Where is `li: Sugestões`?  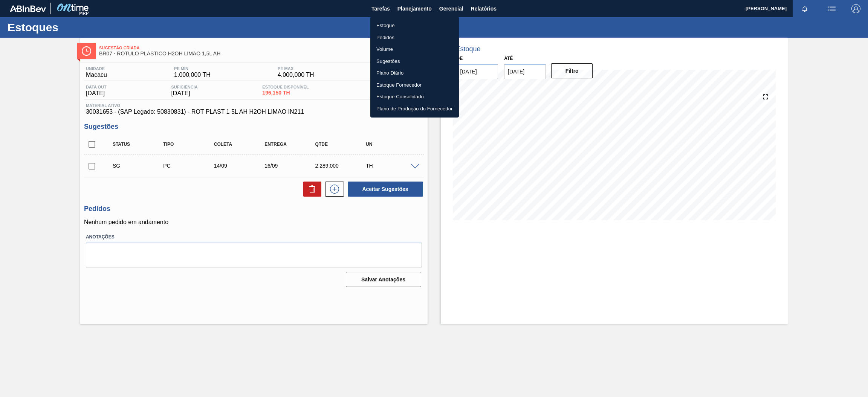
li: Sugestões is located at coordinates (414, 61).